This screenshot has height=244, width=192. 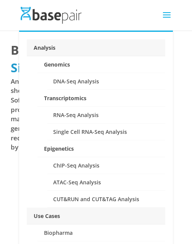 I want to click on img: Basepair, so click(x=51, y=15).